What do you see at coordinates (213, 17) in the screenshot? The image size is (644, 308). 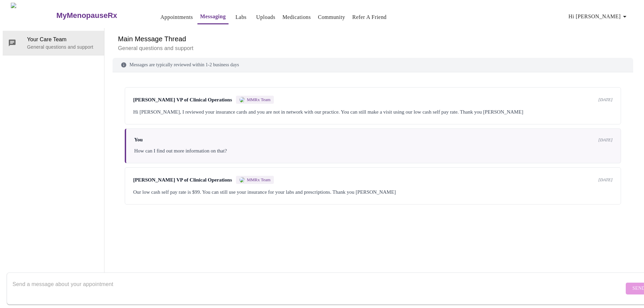 I see `button: Messaging` at bounding box center [213, 17].